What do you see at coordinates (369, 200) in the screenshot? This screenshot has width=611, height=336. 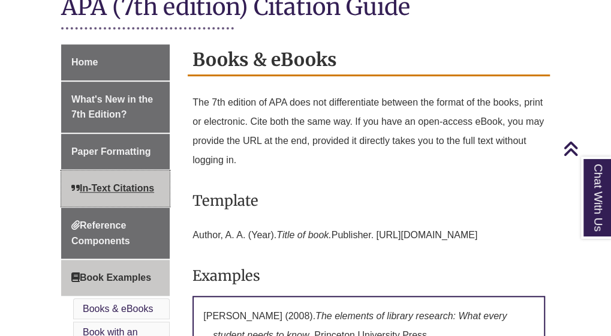 I see `h3: Template` at bounding box center [369, 200].